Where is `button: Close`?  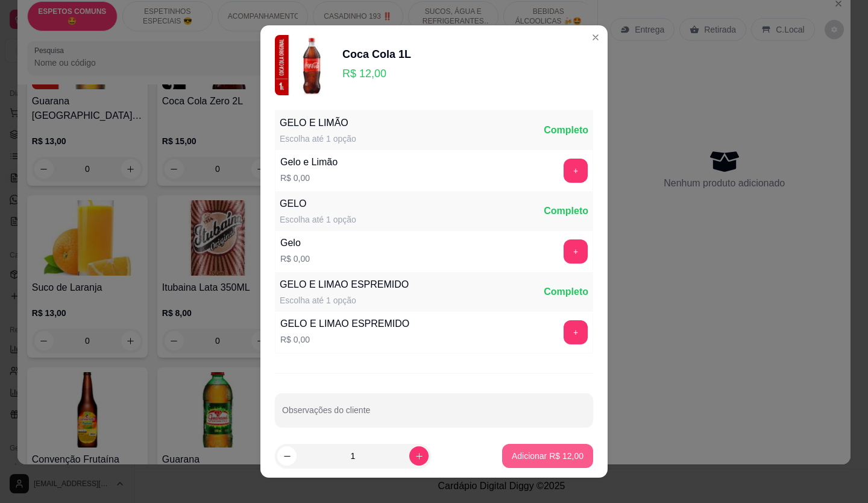
button: Close is located at coordinates (595, 37).